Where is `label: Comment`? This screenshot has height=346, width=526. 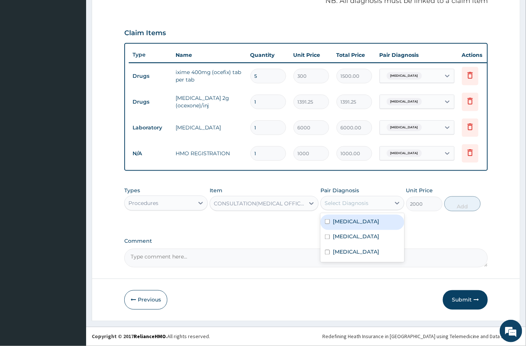
label: Comment is located at coordinates (306, 242).